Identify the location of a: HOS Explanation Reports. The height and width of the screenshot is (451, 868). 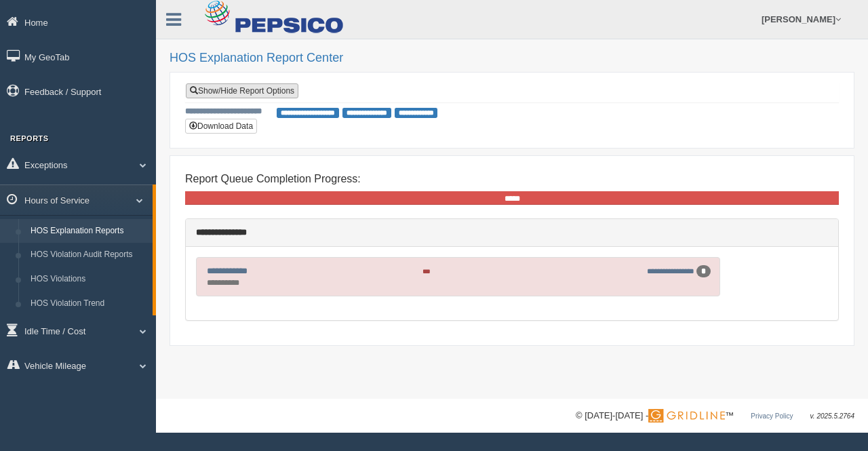
(88, 231).